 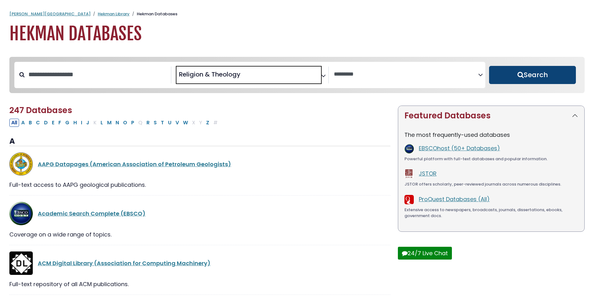 I want to click on button: Filter Results Z, so click(x=208, y=123).